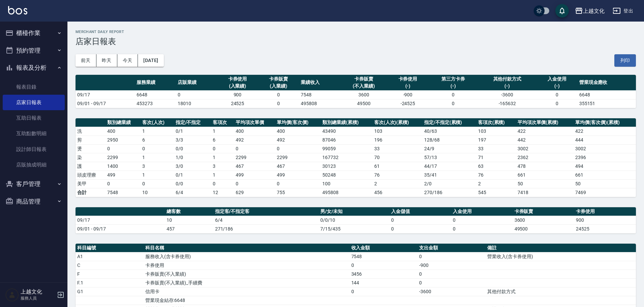 The image size is (644, 307). What do you see at coordinates (607, 82) in the screenshot?
I see `th: 營業現金應收` at bounding box center [607, 82].